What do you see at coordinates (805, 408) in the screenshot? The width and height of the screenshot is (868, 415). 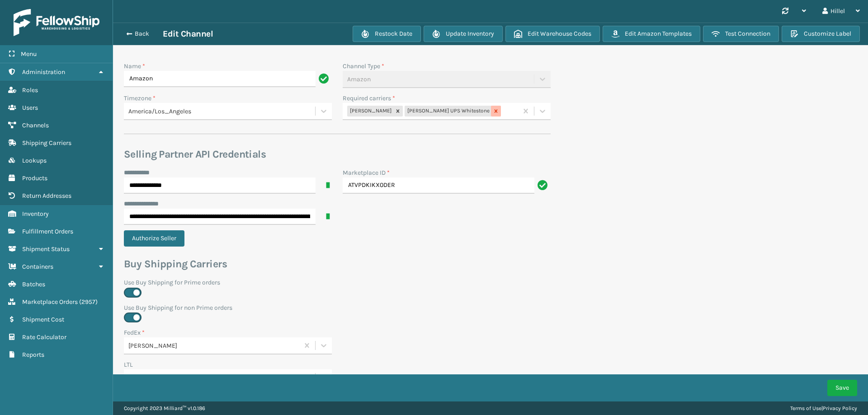 I see `a: Terms of Use` at bounding box center [805, 408].